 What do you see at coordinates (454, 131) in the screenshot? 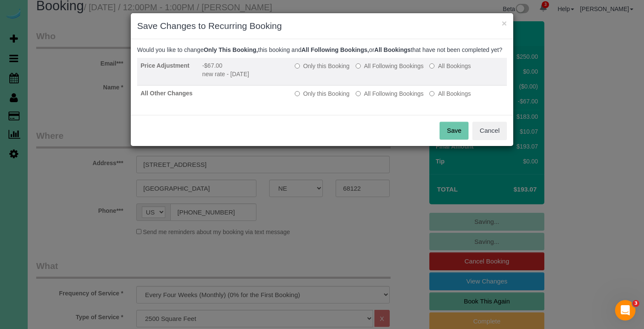
I see `button: Save` at bounding box center [454, 131].